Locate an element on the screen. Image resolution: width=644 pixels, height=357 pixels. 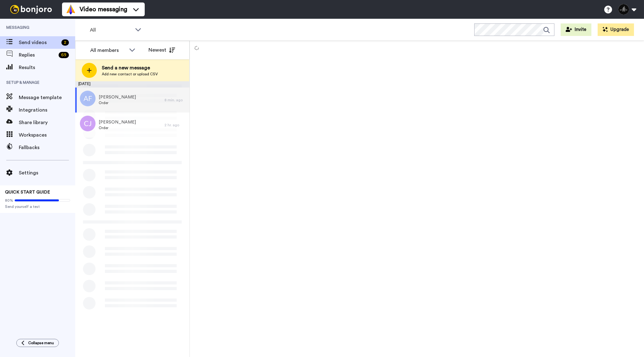
button: Collapse menu is located at coordinates (38, 343).